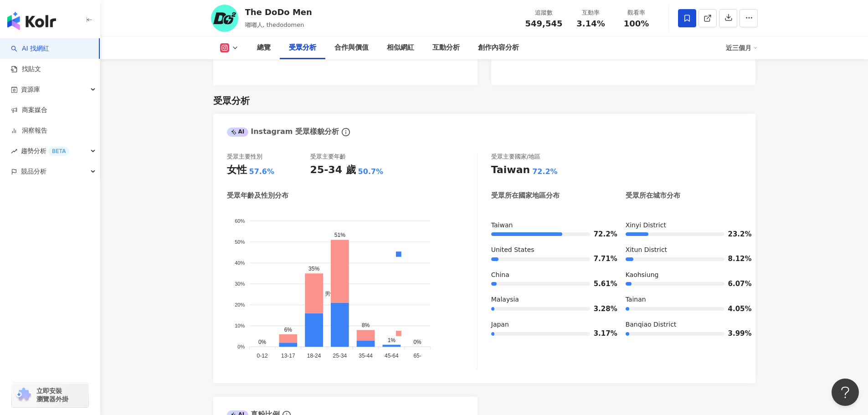 This screenshot has width=868, height=415. I want to click on tspan: 25-34, so click(339, 355).